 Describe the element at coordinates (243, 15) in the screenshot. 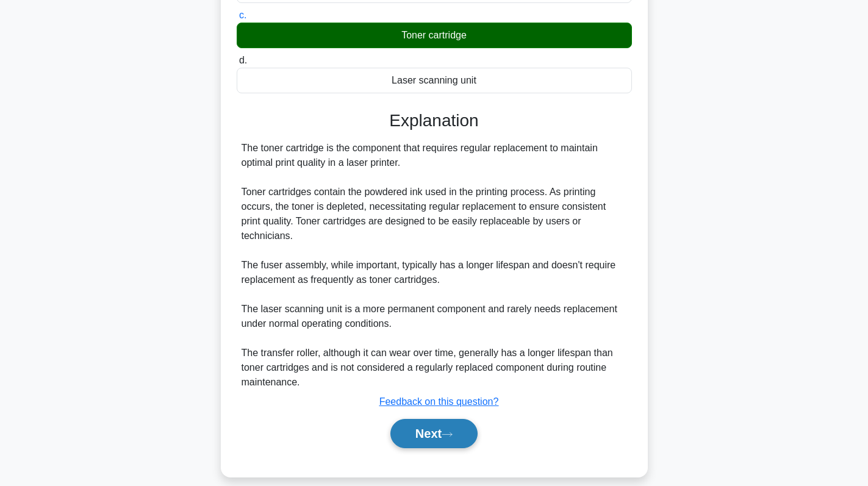

I see `span: c.` at that location.